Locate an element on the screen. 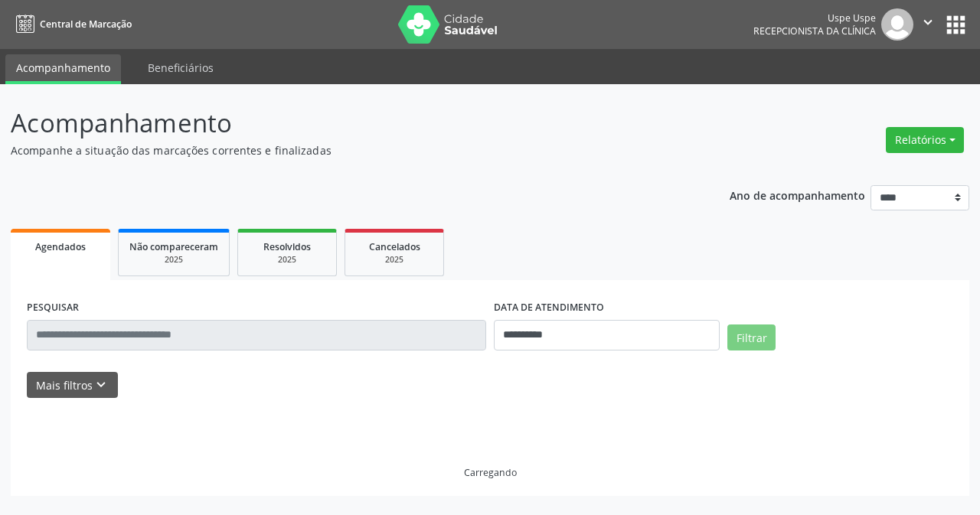 This screenshot has width=980, height=515. div: Carregando is located at coordinates (490, 472).